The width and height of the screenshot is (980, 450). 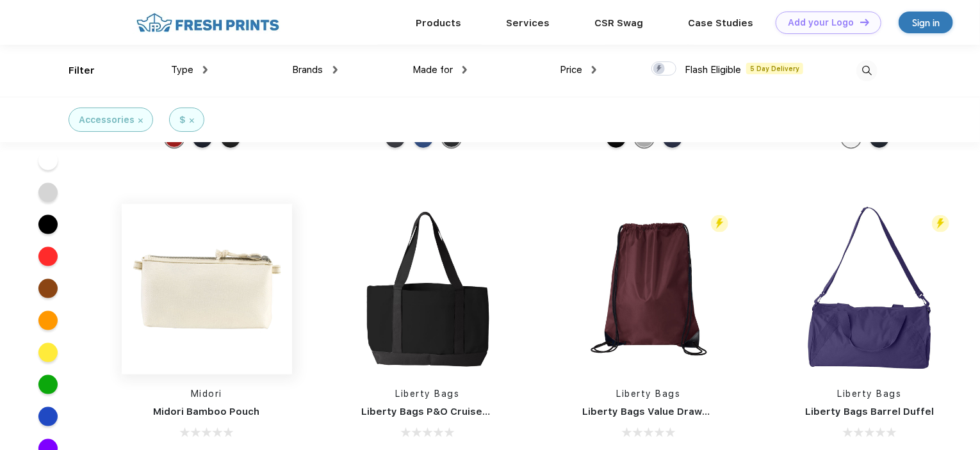 What do you see at coordinates (820, 22) in the screenshot?
I see `div: Add your Logo` at bounding box center [820, 22].